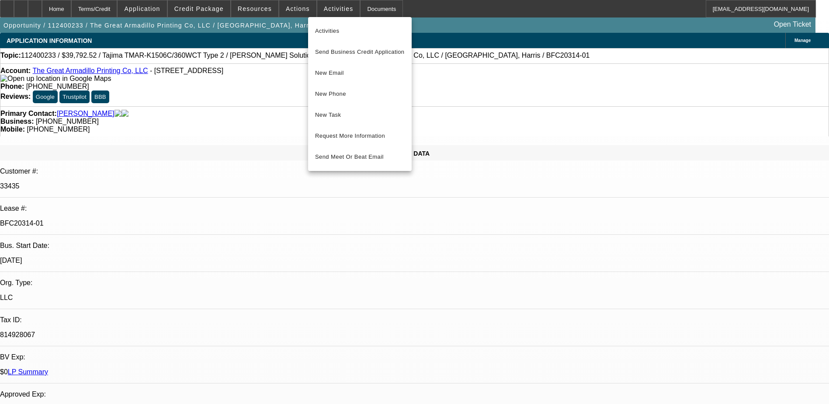 The height and width of the screenshot is (404, 829). I want to click on span: Request More Information, so click(360, 136).